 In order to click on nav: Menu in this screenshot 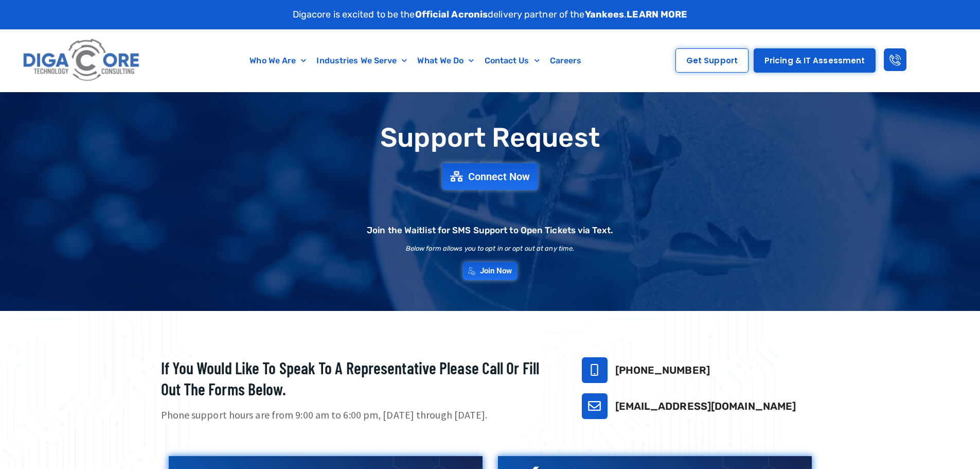, I will do `click(416, 61)`.